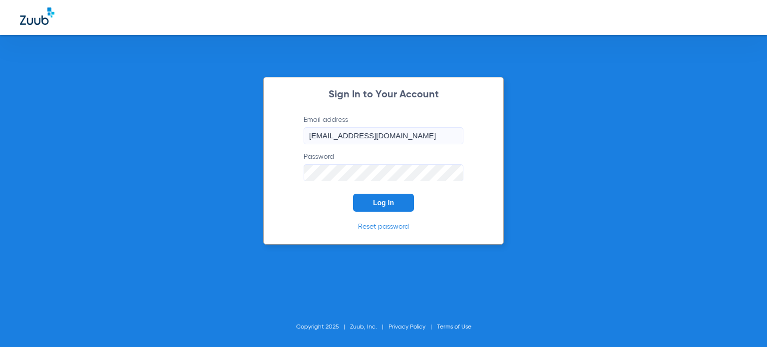  I want to click on input: Email address, so click(383, 136).